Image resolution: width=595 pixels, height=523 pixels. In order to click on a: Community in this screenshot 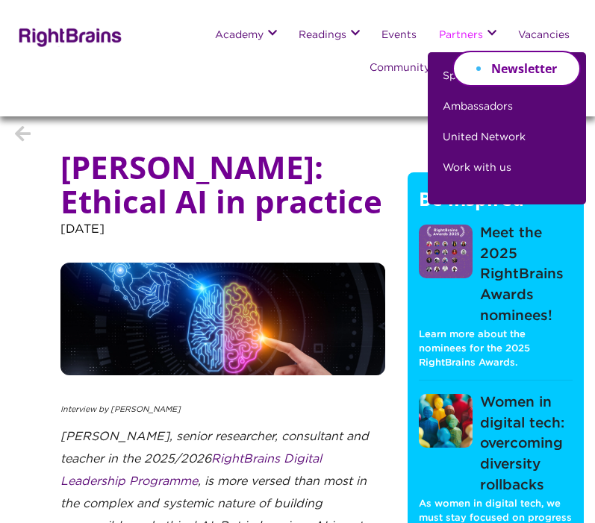, I will do `click(399, 69)`.